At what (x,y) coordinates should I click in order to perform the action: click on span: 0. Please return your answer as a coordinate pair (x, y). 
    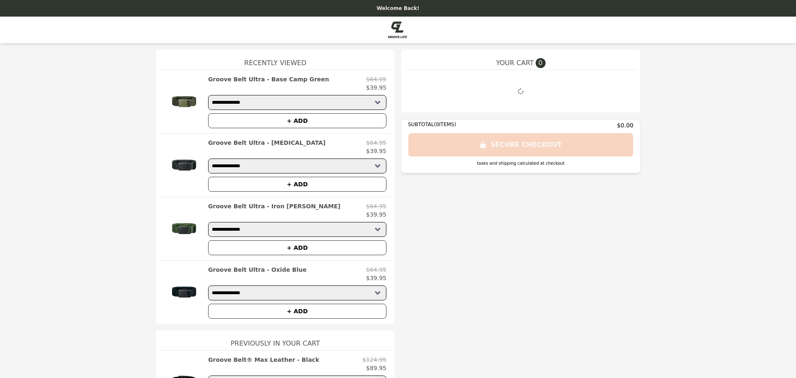
    Looking at the image, I should click on (541, 63).